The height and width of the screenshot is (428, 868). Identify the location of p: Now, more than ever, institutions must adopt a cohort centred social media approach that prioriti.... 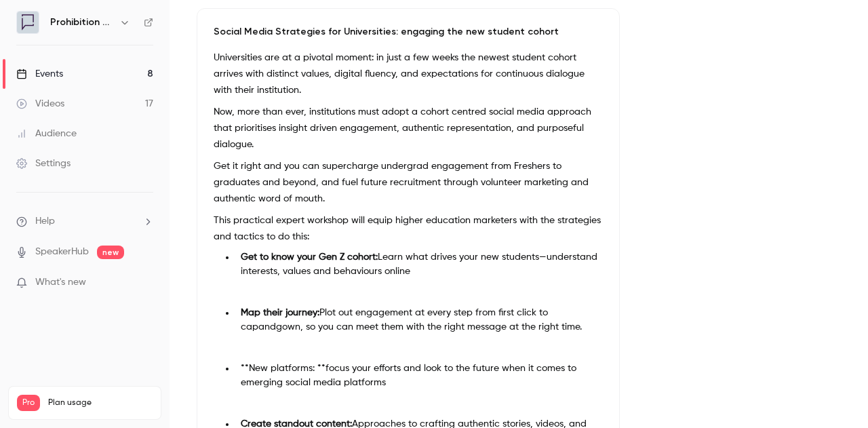
(408, 128).